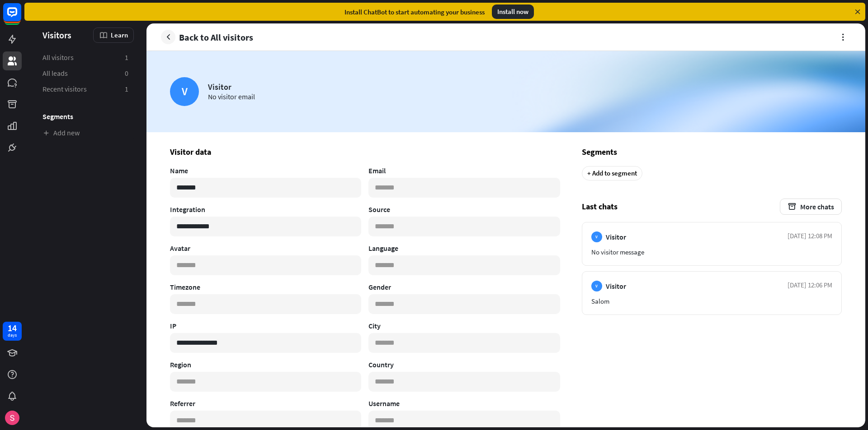  I want to click on div: + Add to segment, so click(612, 173).